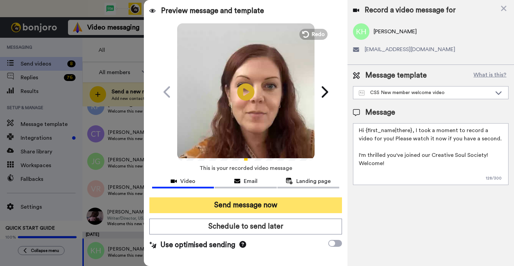 The height and width of the screenshot is (266, 514). Describe the element at coordinates (314, 181) in the screenshot. I see `span: Landing page` at that location.